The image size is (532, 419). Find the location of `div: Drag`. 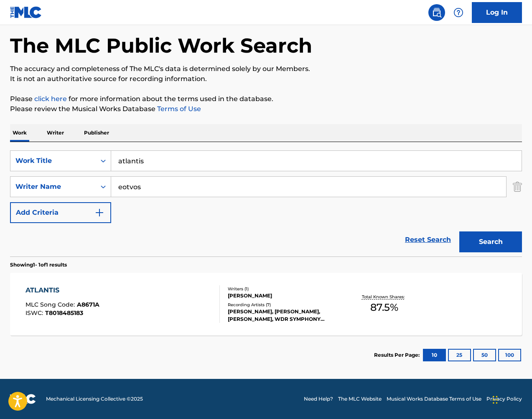

div: Drag is located at coordinates (495, 400).